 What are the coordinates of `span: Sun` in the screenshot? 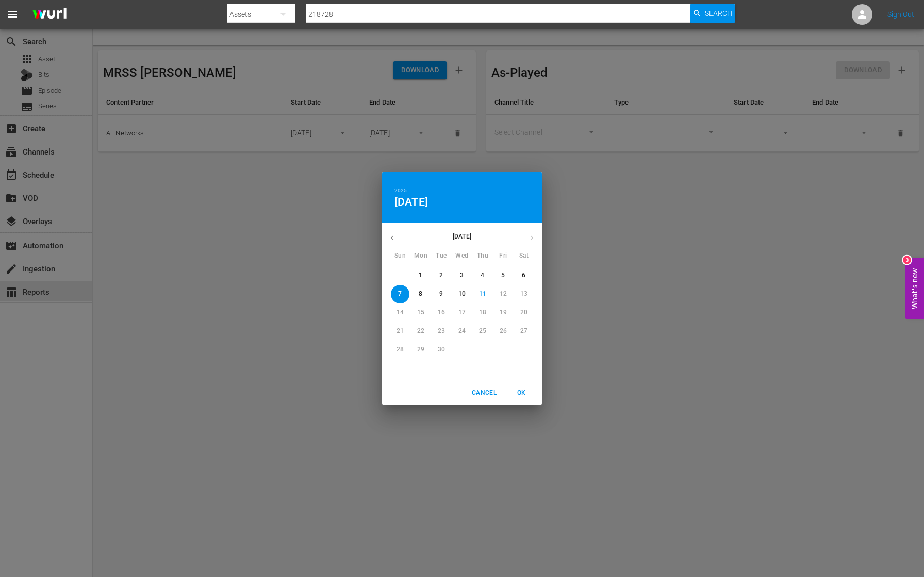 It's located at (400, 256).